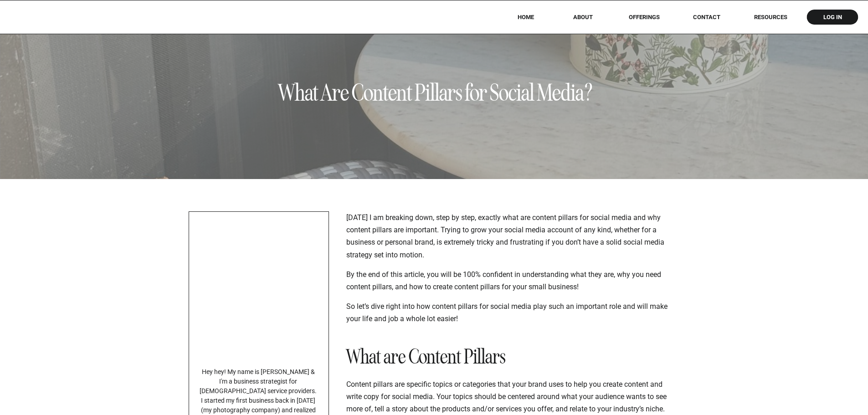 The image size is (868, 415). What do you see at coordinates (511, 281) in the screenshot?
I see `p: By the end of this article, you will be 100% confident in understanding what they are, why you ne...` at bounding box center [511, 281].